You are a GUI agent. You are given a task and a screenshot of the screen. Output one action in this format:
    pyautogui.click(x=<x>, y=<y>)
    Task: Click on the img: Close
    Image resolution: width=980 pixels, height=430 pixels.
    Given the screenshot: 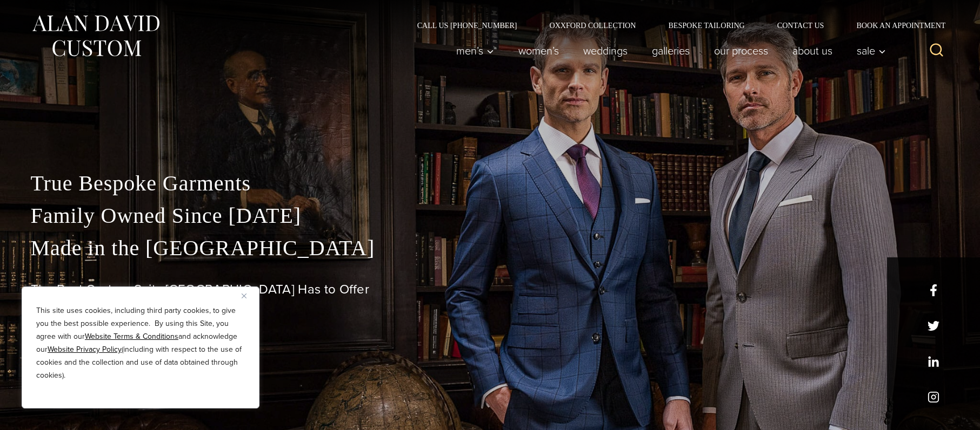 What is the action you would take?
    pyautogui.click(x=243, y=296)
    